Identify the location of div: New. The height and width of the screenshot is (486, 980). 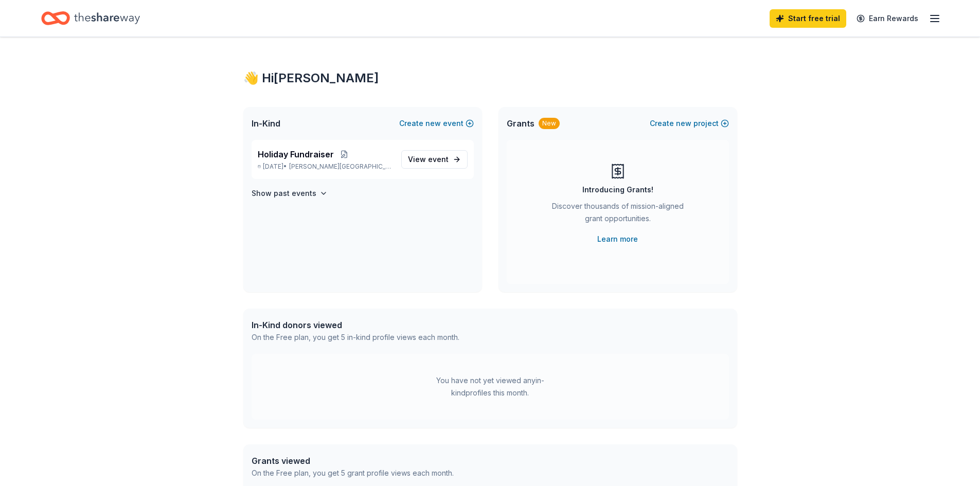
(549, 124).